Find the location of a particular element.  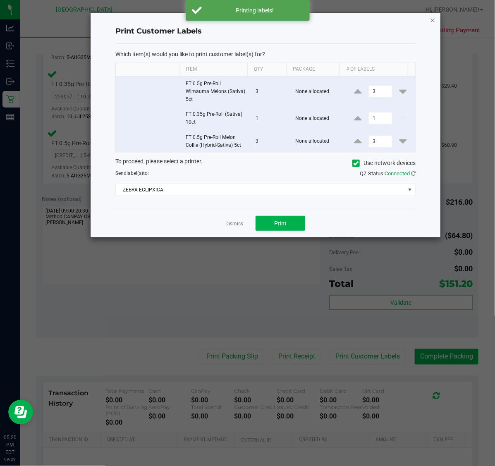

td: FT 0.5g Pre-Roll Melon Collie (Hybrid-Sativa) 5ct is located at coordinates (216, 141).